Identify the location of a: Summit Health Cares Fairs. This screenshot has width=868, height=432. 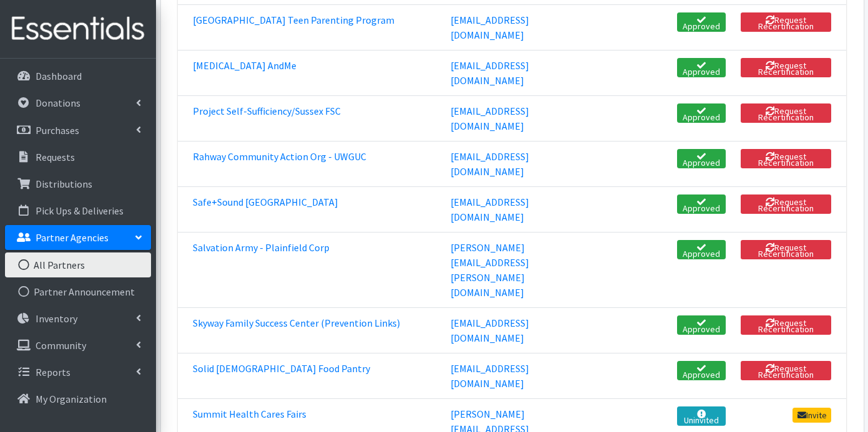
(250, 414).